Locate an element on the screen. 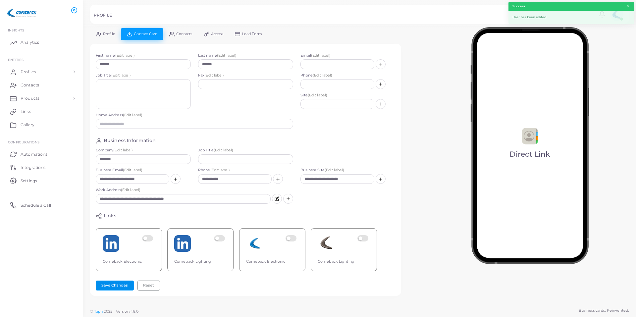 The image size is (636, 317). h4: Links is located at coordinates (110, 216).